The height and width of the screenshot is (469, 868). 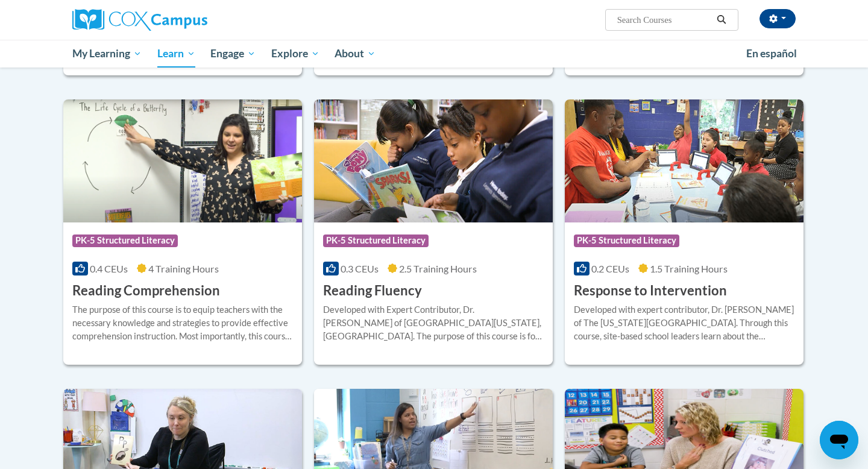 I want to click on a: My Learning, so click(x=107, y=53).